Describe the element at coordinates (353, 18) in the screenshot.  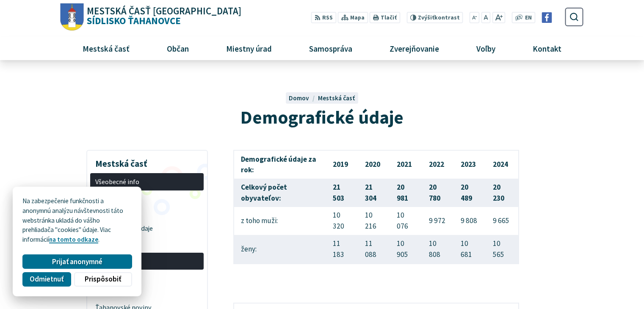
I see `a: Mapa` at that location.